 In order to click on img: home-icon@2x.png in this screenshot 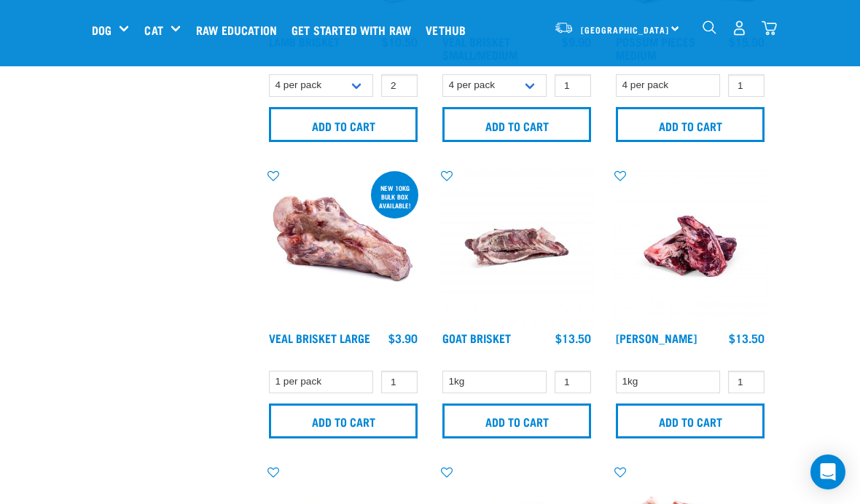, I will do `click(769, 27)`.